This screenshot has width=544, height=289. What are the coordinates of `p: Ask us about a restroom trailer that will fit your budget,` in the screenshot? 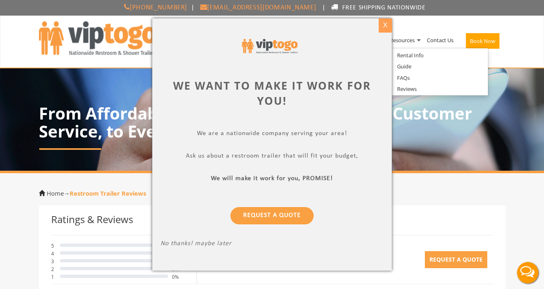 It's located at (272, 157).